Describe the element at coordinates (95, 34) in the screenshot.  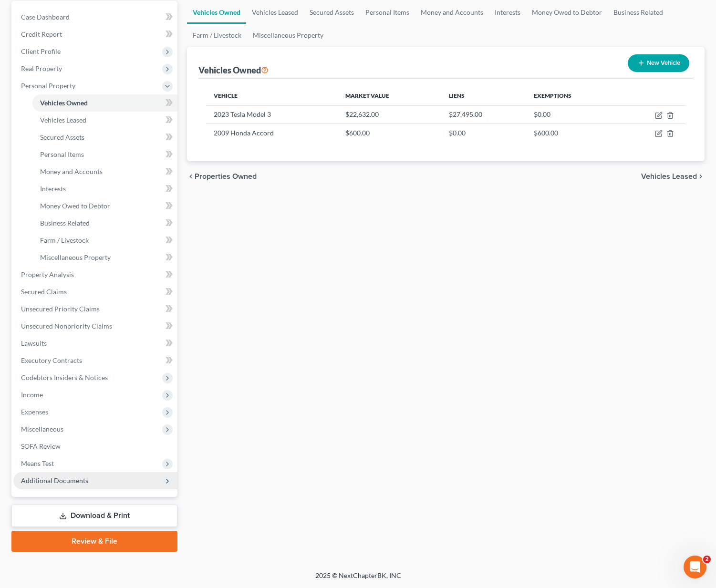
I see `a: Credit Report` at that location.